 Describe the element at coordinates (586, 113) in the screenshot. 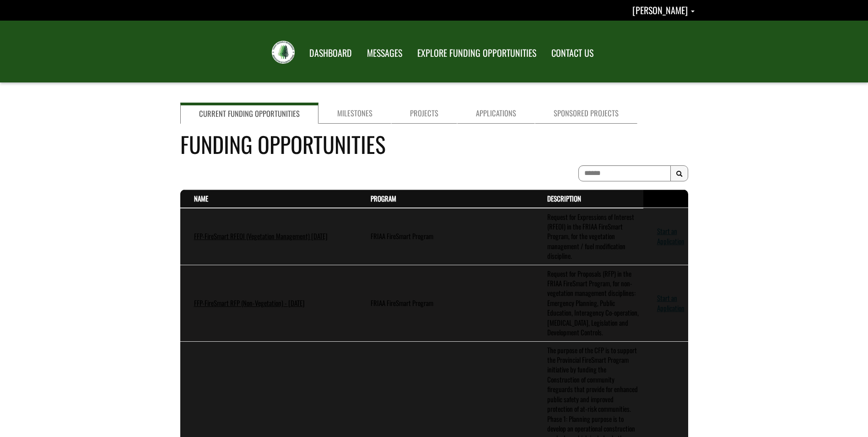

I see `a: Sponsored Projects` at that location.